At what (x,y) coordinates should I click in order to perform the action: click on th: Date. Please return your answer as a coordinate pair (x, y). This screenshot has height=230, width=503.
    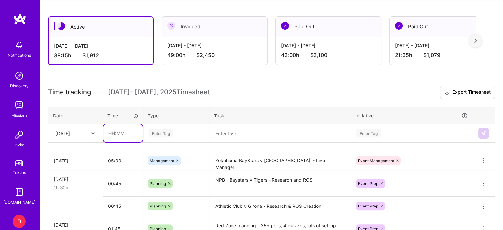
    Looking at the image, I should click on (75, 115).